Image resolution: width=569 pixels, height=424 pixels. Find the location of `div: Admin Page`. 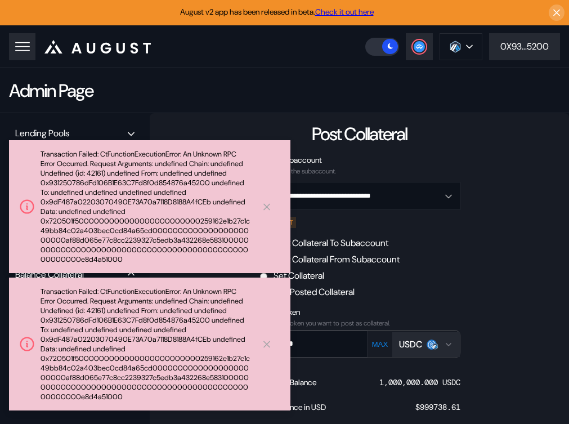

div: Admin Page is located at coordinates (51, 91).